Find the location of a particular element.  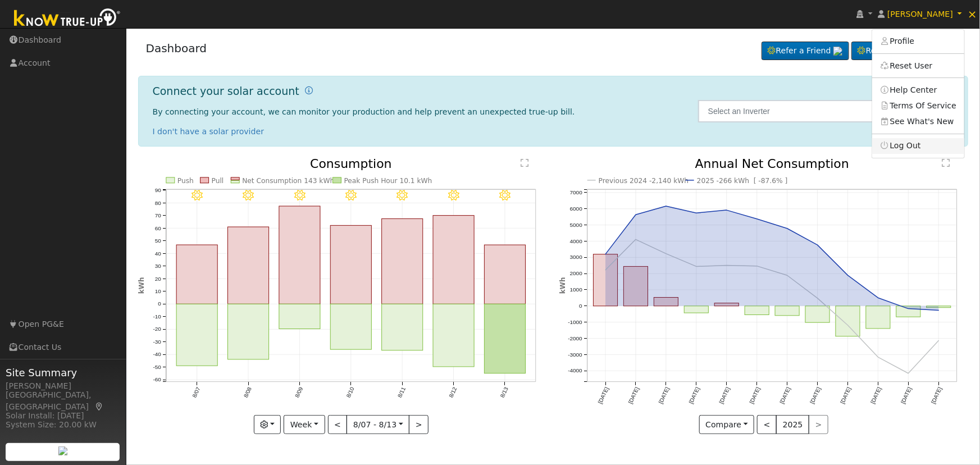

text: kWh is located at coordinates (142, 286).